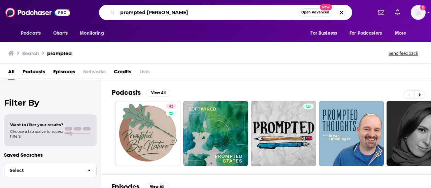 The image size is (431, 188). What do you see at coordinates (145, 73) in the screenshot?
I see `span: Lists` at bounding box center [145, 73].